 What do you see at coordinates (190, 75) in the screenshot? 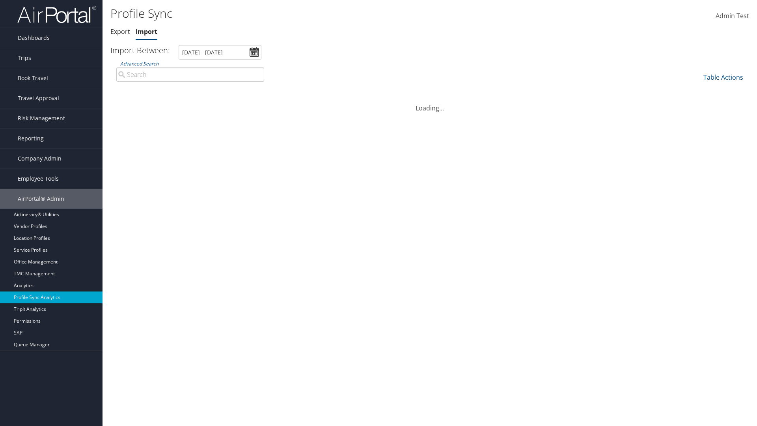
I see `input: Advanced Search` at bounding box center [190, 75].